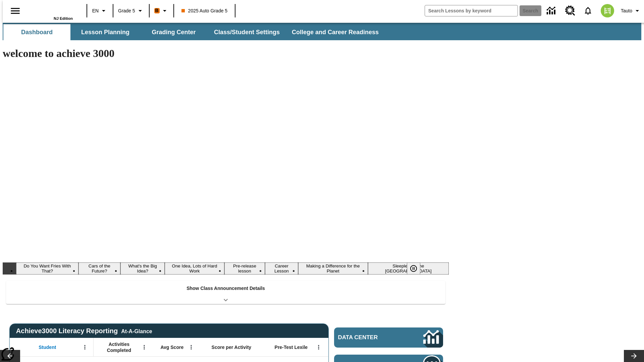  Describe the element at coordinates (245, 268) in the screenshot. I see `button: Slide 5 Pre-release lesson` at that location.